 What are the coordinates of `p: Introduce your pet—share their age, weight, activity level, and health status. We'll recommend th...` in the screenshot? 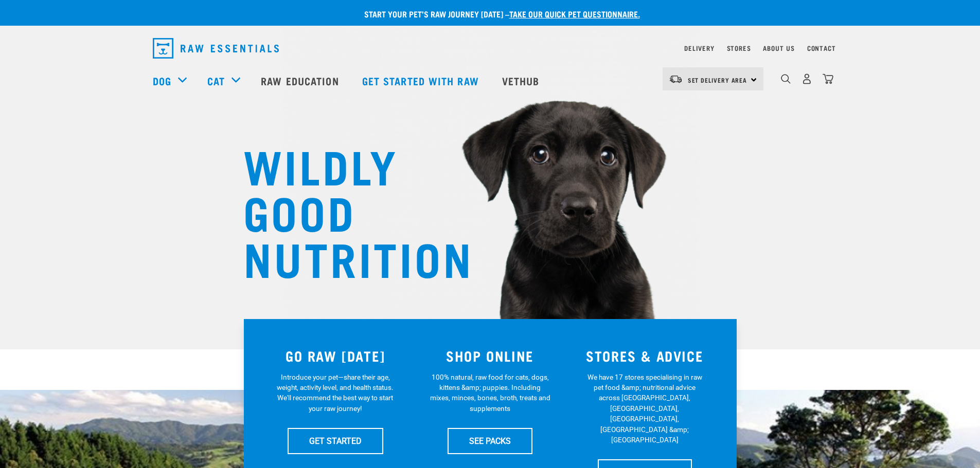 It's located at (335, 393).